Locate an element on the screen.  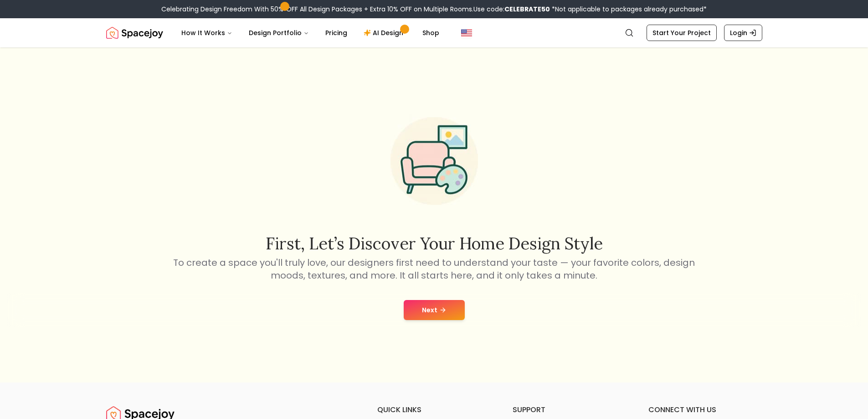
a: Start Your Project is located at coordinates (681, 33).